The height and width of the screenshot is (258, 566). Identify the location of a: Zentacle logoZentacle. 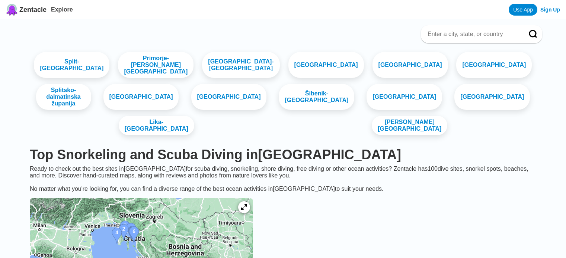
(26, 10).